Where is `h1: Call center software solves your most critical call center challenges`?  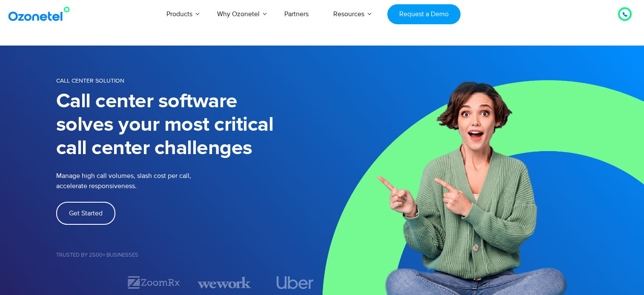 h1: Call center software solves your most critical call center challenges is located at coordinates (189, 125).